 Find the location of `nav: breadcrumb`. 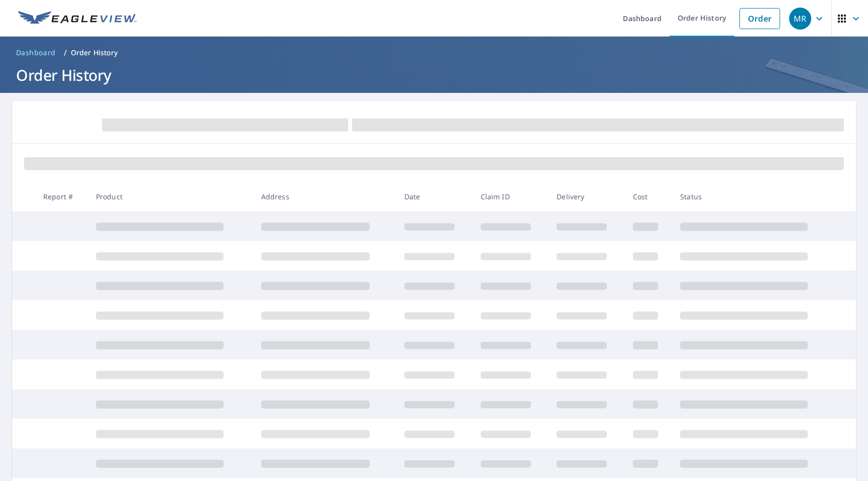

nav: breadcrumb is located at coordinates (434, 53).